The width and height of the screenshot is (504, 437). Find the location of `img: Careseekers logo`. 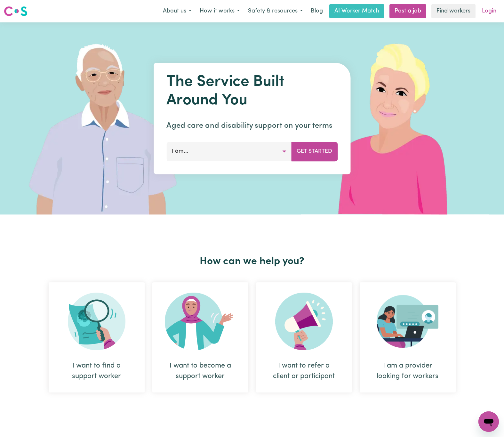

img: Careseekers logo is located at coordinates (16, 11).